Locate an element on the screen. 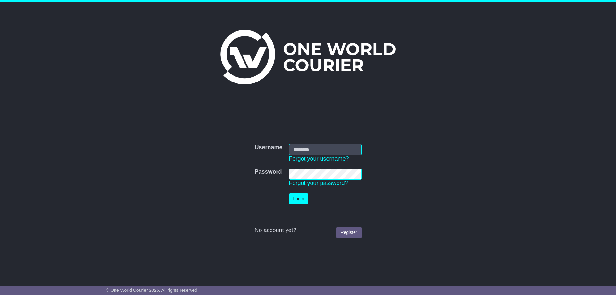 The width and height of the screenshot is (616, 295). a: Forgot your password? is located at coordinates (319, 183).